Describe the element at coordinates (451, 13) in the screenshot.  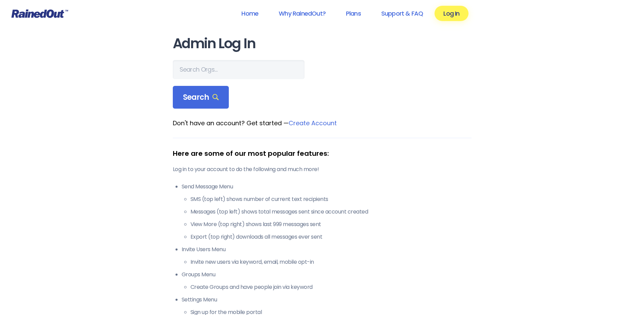
I see `a: Log In` at that location.